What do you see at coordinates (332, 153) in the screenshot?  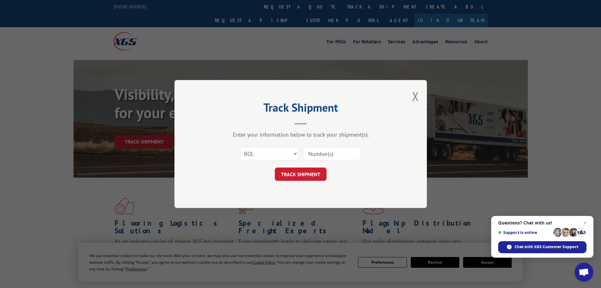 I see `input: Number(s)` at bounding box center [332, 153].